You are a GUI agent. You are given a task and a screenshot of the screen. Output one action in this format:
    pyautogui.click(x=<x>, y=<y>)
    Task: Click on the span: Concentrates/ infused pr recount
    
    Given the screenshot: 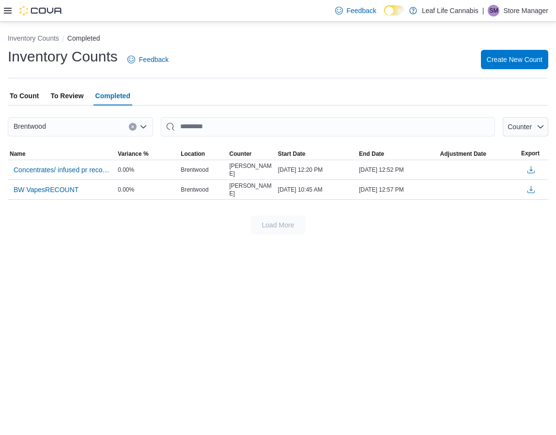 What is the action you would take?
    pyautogui.click(x=61, y=170)
    